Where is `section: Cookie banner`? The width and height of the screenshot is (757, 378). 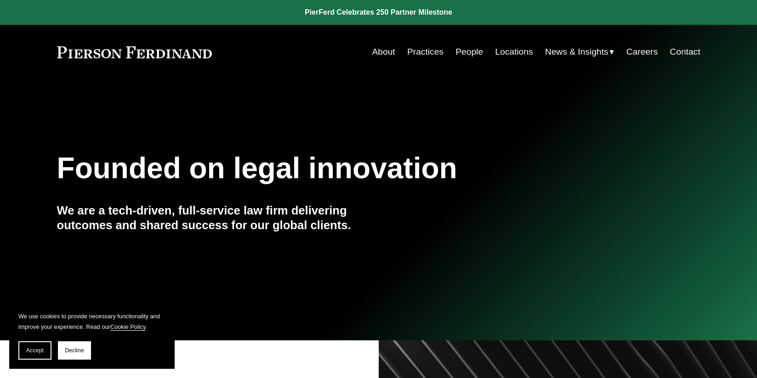
section: Cookie banner is located at coordinates (92, 336).